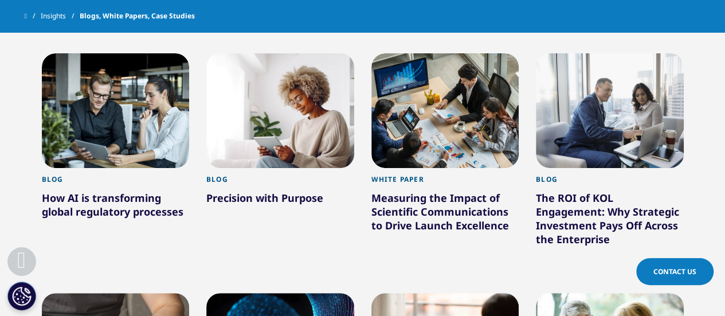  Describe the element at coordinates (137, 16) in the screenshot. I see `span: Blogs, White Papers, Case Studies` at that location.